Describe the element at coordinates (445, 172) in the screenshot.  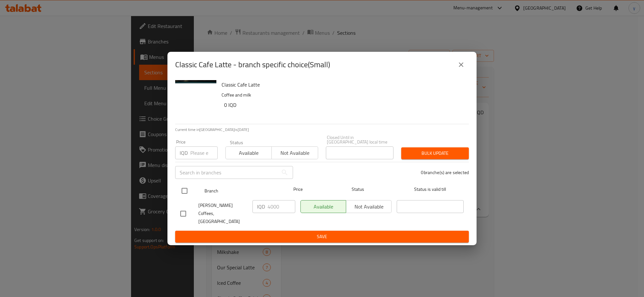
I see `p: 0 branche(s) are selected` at that location.